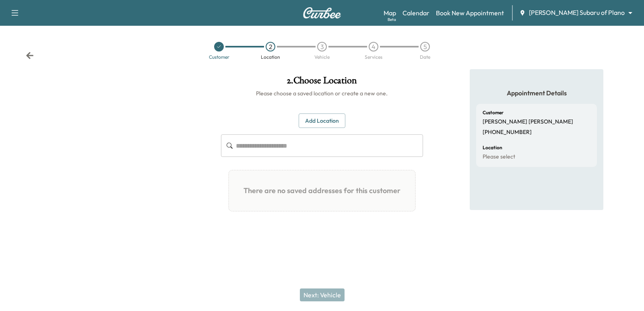  Describe the element at coordinates (374, 47) in the screenshot. I see `div: 4` at that location.